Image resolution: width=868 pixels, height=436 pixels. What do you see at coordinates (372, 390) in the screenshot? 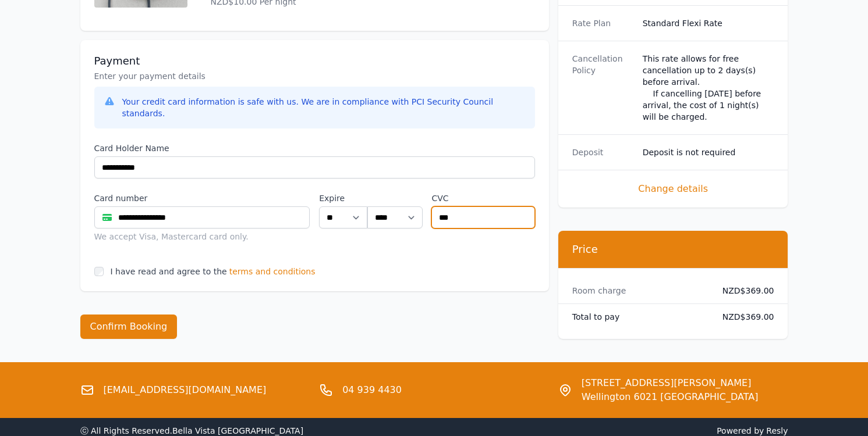
I see `a: 04 939 4430` at bounding box center [372, 390].